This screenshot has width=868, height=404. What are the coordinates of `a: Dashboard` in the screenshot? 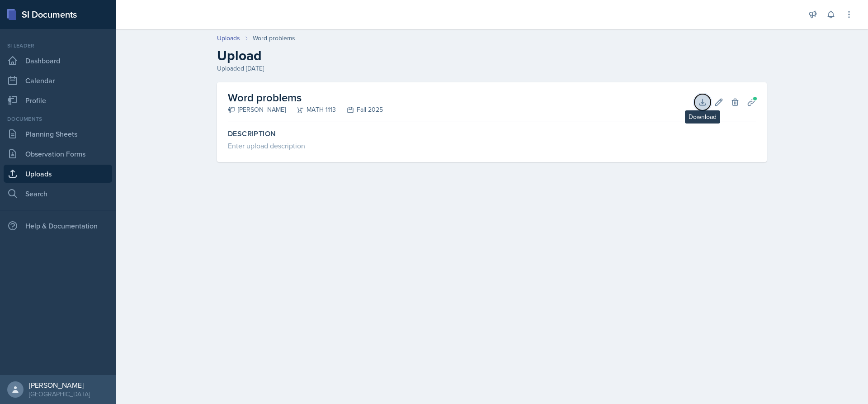 It's located at (58, 60).